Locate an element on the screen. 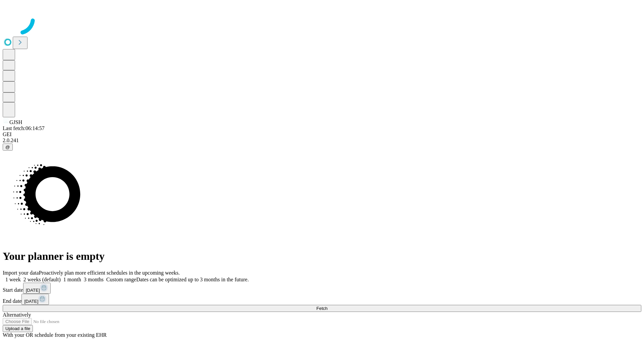 This screenshot has height=363, width=644. span: Dates can be optimized up to 3 months in the future. is located at coordinates (192, 279).